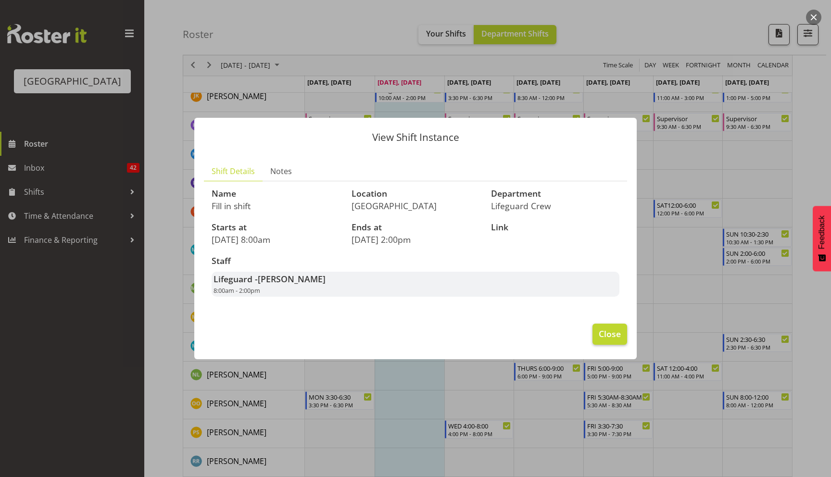  I want to click on span: Feedback, so click(822, 232).